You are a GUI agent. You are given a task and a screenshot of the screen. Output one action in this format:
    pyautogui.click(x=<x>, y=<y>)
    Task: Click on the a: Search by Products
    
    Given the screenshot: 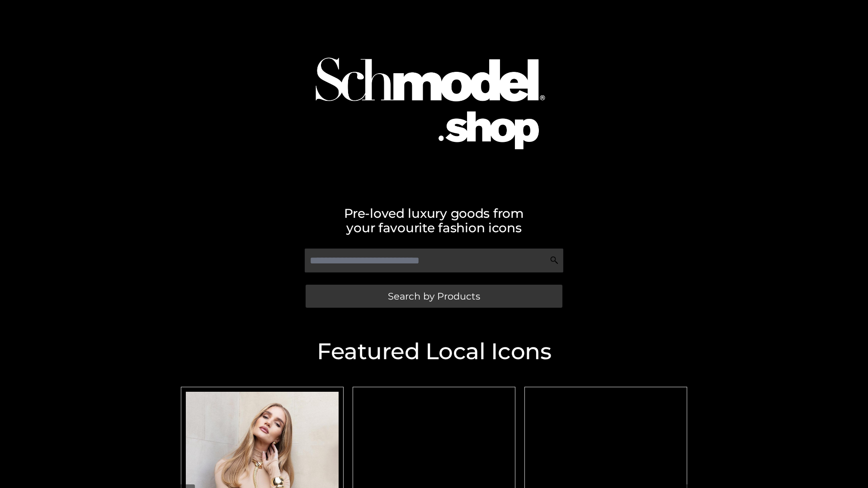 What is the action you would take?
    pyautogui.click(x=434, y=296)
    